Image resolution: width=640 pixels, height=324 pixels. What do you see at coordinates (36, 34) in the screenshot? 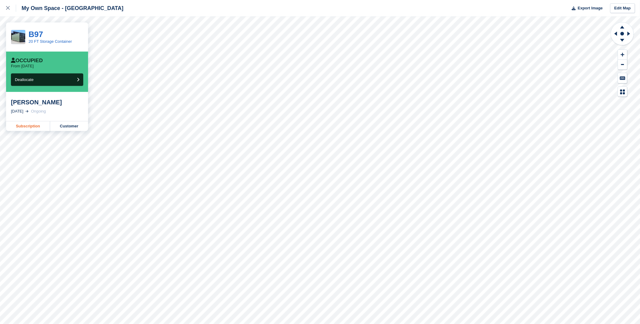
I see `a: B97` at bounding box center [36, 34].